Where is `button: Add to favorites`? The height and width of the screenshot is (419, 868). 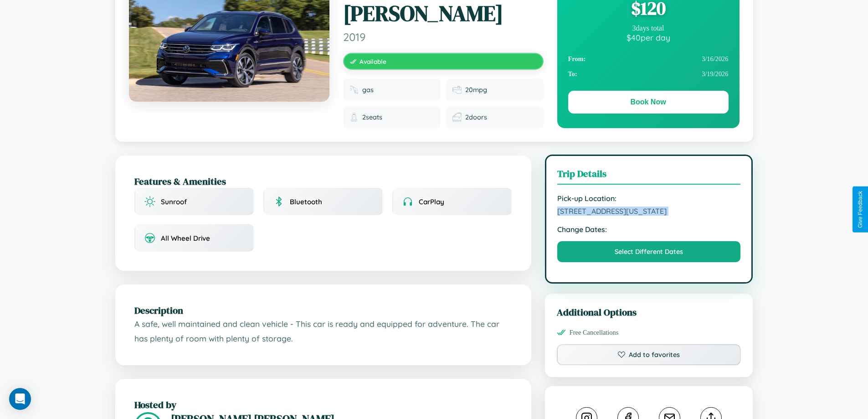
button: Add to favorites is located at coordinates (649, 355).